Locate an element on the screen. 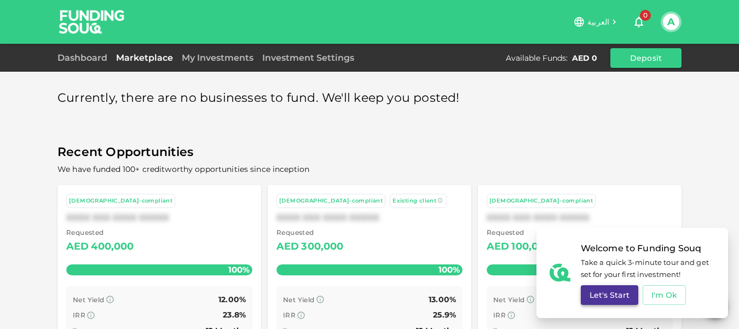 The image size is (739, 329). button: A is located at coordinates (671, 22).